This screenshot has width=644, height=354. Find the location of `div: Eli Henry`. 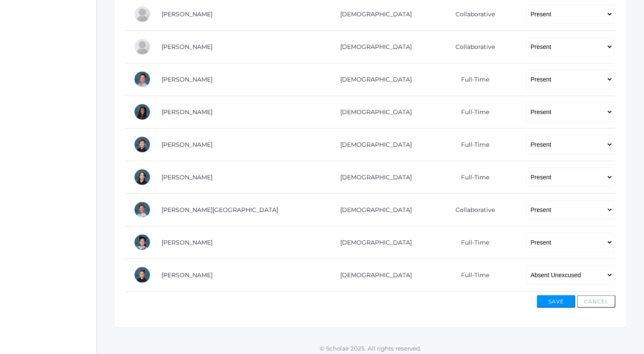

div: Eli Henry is located at coordinates (142, 47).